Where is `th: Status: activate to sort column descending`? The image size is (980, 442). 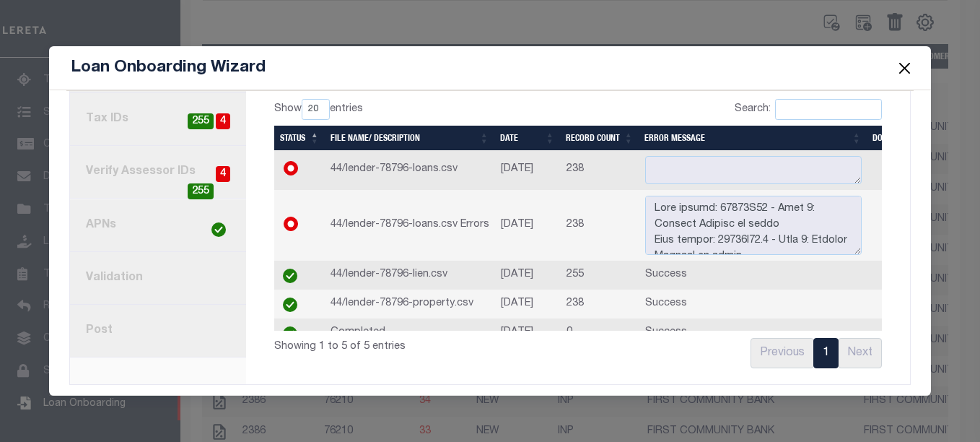
th: Status: activate to sort column descending is located at coordinates (299, 138).